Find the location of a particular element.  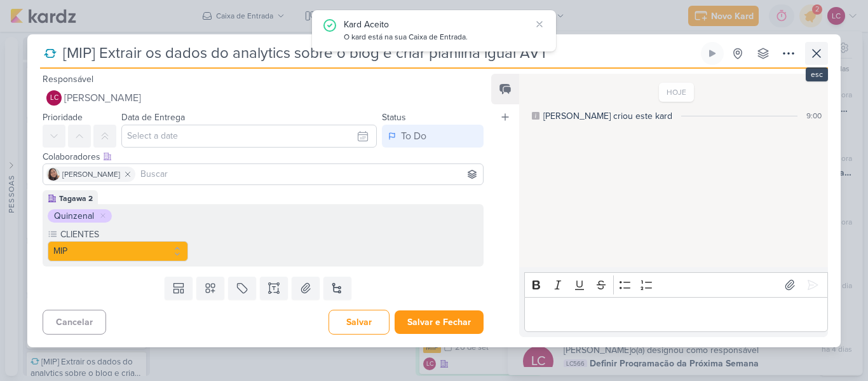

button: MIP is located at coordinates (117, 251).